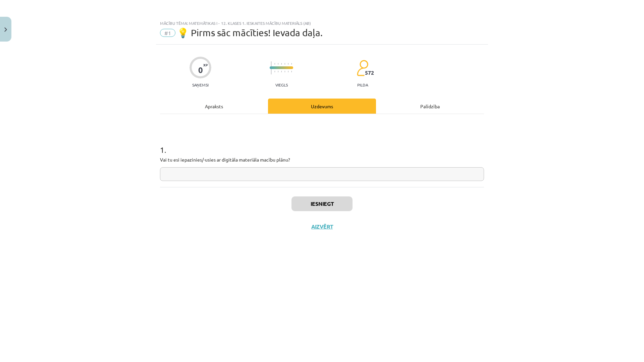 This screenshot has height=362, width=644. Describe the element at coordinates (205, 65) in the screenshot. I see `span: XP` at that location.